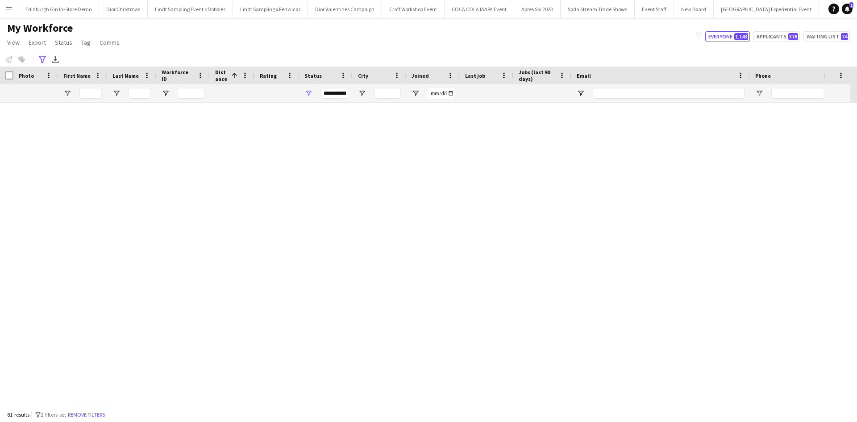 This screenshot has height=422, width=857. Describe the element at coordinates (190, 9) in the screenshot. I see `button: Lindt Sampling Event x Dobbies` at that location.